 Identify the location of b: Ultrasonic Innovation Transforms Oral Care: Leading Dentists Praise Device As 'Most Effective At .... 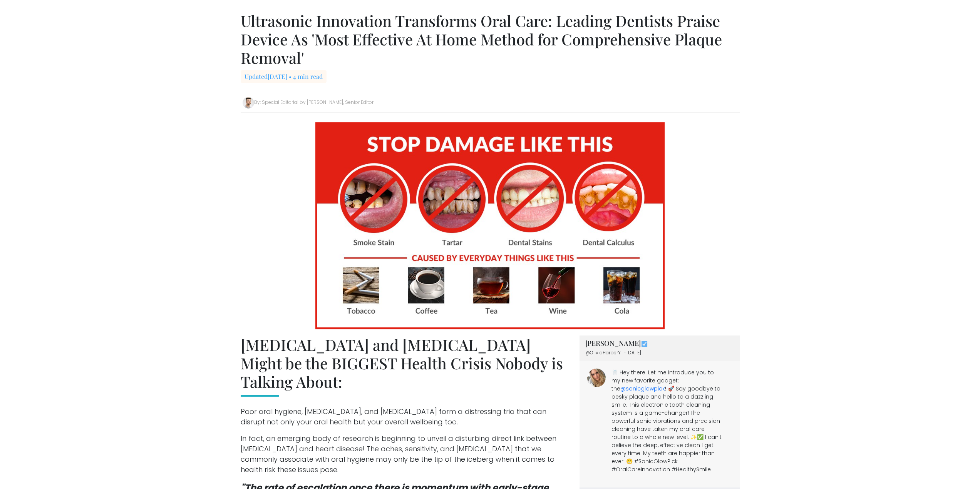
(481, 39).